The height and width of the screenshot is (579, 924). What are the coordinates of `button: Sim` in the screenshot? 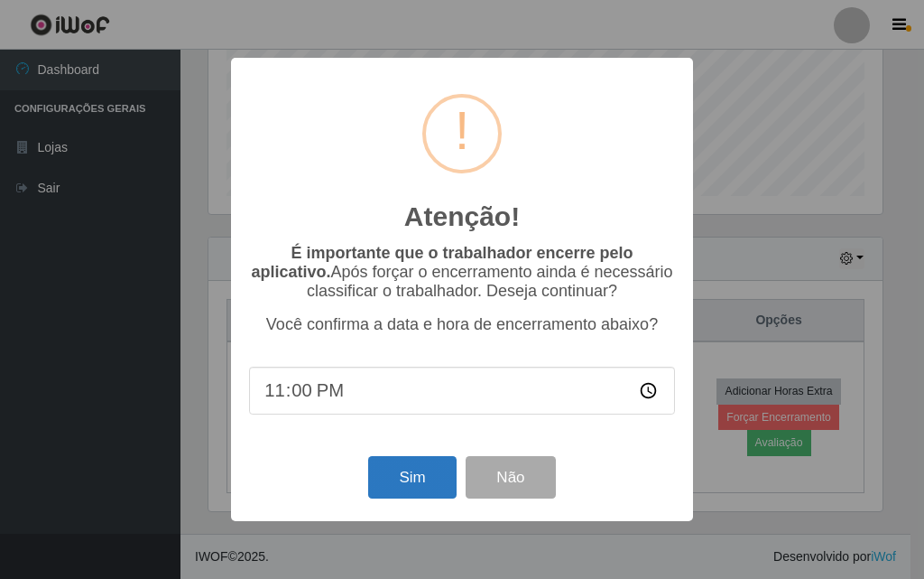 It's located at (411, 477).